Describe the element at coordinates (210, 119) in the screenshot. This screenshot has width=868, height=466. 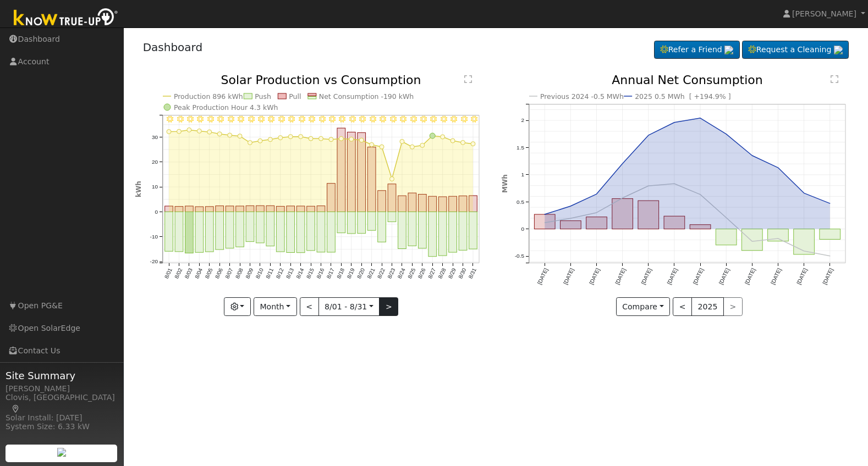
I see `i: 8/05 - Clear` at that location.